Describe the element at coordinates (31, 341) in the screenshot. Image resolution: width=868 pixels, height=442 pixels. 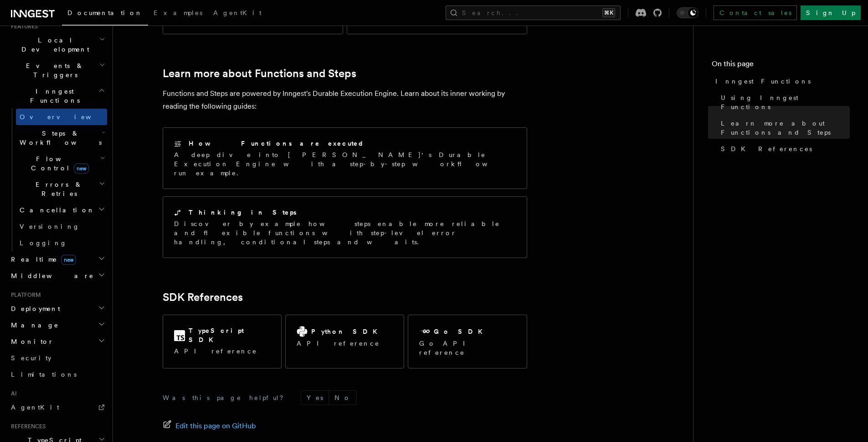
I see `span: Monitor` at that location.